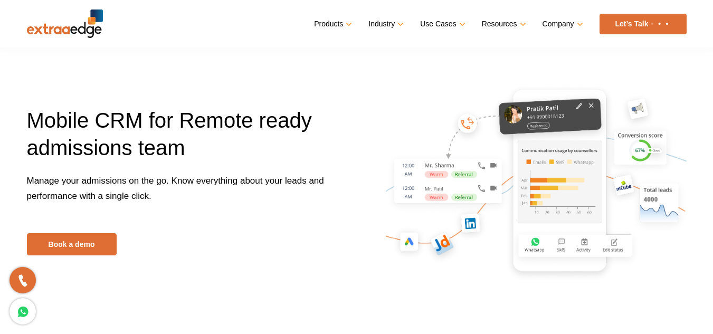  I want to click on a: Industry, so click(385, 24).